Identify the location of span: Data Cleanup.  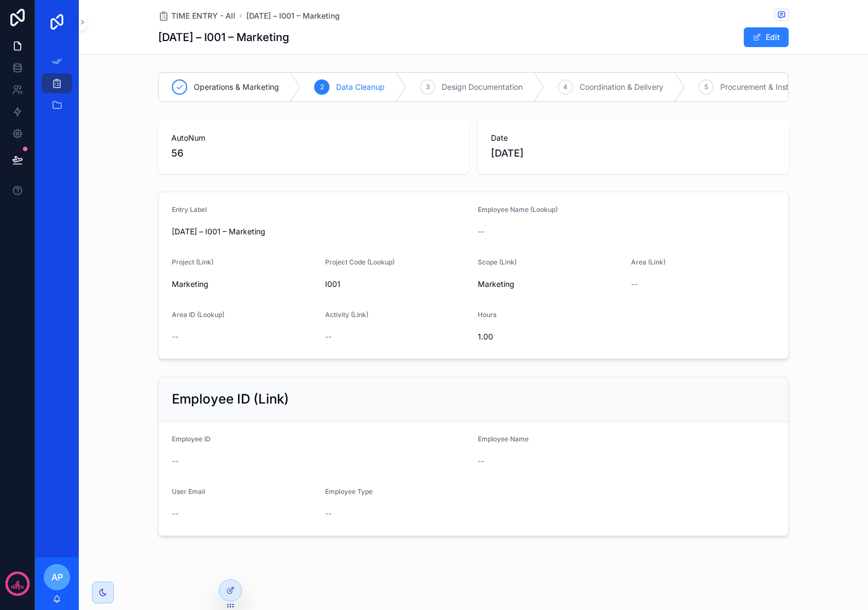
(360, 87).